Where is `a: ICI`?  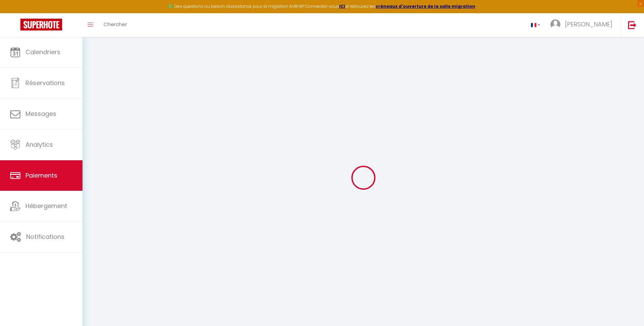 a: ICI is located at coordinates (342, 6).